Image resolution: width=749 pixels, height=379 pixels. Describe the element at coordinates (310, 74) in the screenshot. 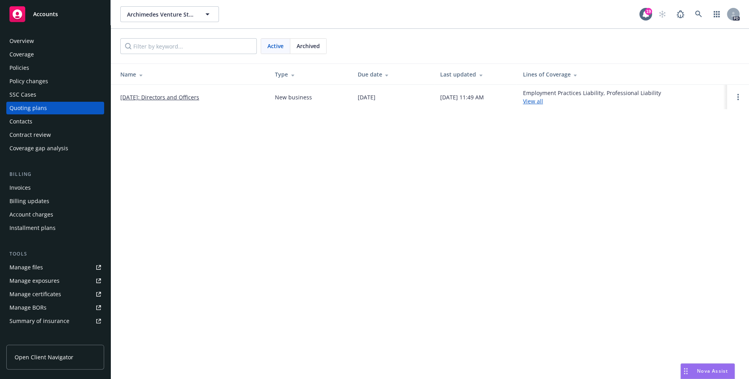

I see `div: Type` at that location.